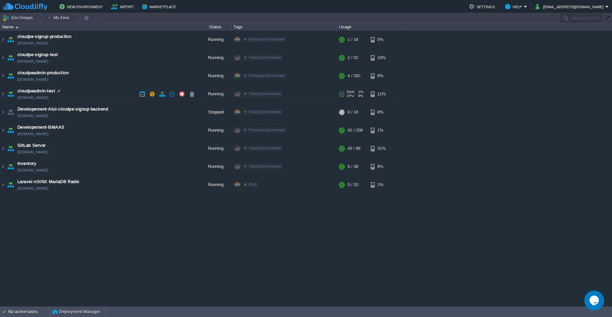 The width and height of the screenshot is (612, 317). What do you see at coordinates (360, 92) in the screenshot?
I see `span: 2%` at bounding box center [360, 92].